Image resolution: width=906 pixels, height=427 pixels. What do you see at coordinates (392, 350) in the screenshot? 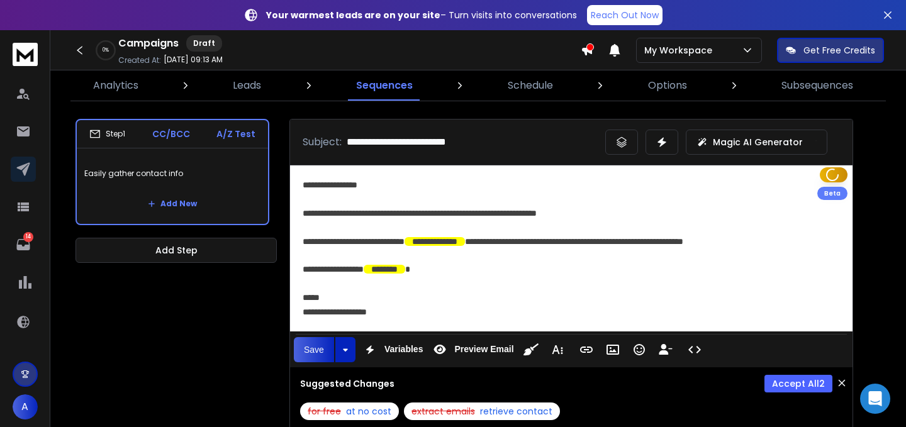
I see `button: Variables` at bounding box center [392, 350].